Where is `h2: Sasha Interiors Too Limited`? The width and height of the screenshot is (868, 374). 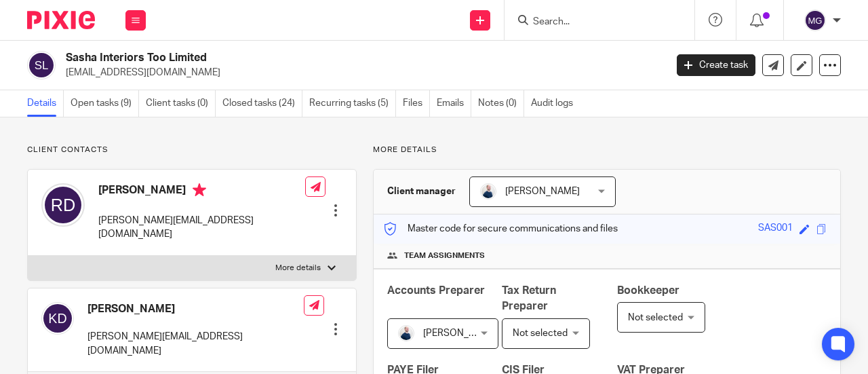
h2: Sasha Interiors Too Limited is located at coordinates (302, 58).